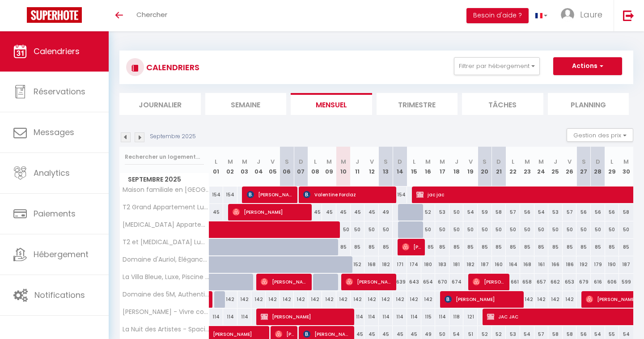 This screenshot has width=644, height=339. I want to click on div: 154, so click(216, 194).